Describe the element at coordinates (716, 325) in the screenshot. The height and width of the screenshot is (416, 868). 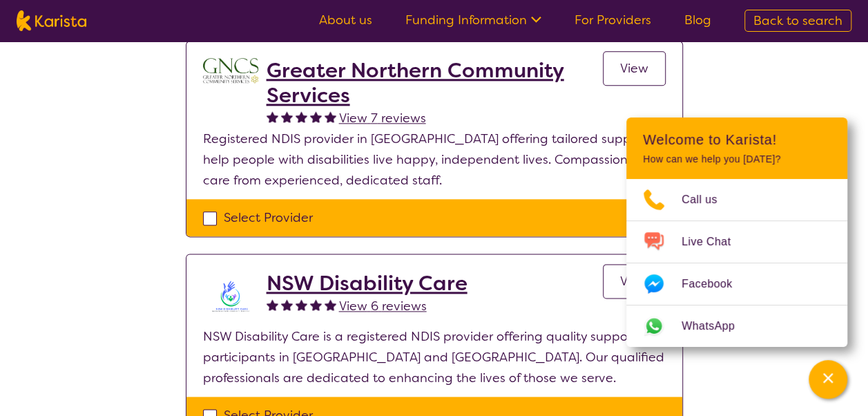
I see `span: WhatsApp` at that location.